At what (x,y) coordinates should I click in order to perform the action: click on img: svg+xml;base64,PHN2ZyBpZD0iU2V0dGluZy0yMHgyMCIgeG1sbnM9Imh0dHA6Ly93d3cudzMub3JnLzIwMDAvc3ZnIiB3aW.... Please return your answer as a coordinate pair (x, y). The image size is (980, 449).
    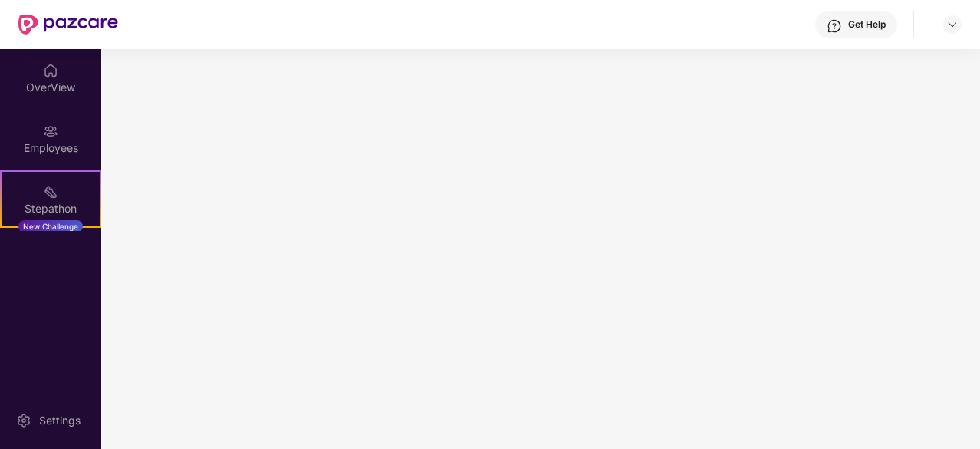
    Looking at the image, I should click on (24, 420).